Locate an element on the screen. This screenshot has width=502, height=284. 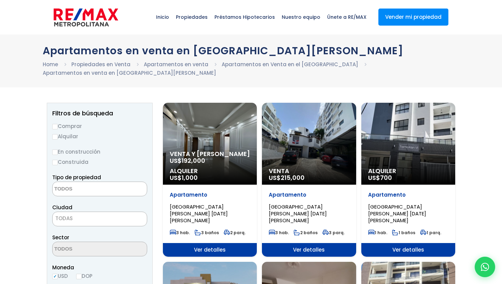
span: 1 hab. is located at coordinates (378, 233).